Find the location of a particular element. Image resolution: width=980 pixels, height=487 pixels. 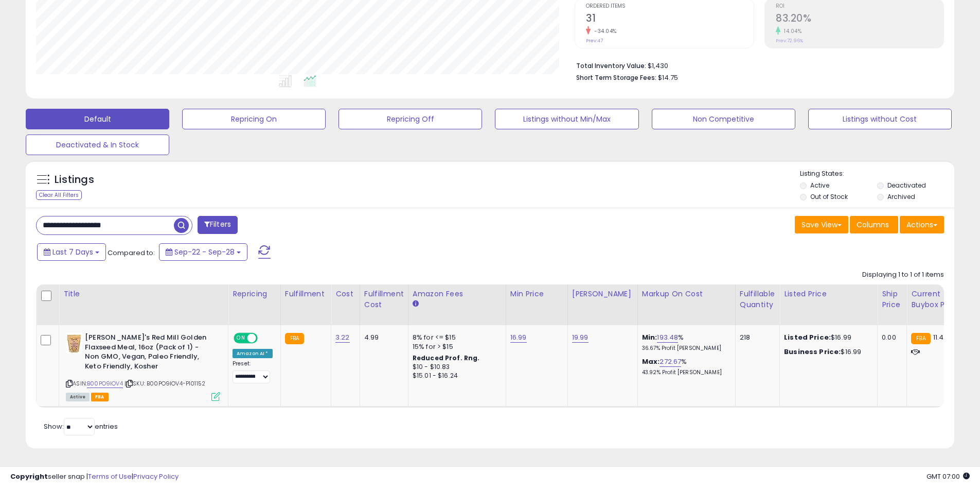

label: Active is located at coordinates (820, 185).